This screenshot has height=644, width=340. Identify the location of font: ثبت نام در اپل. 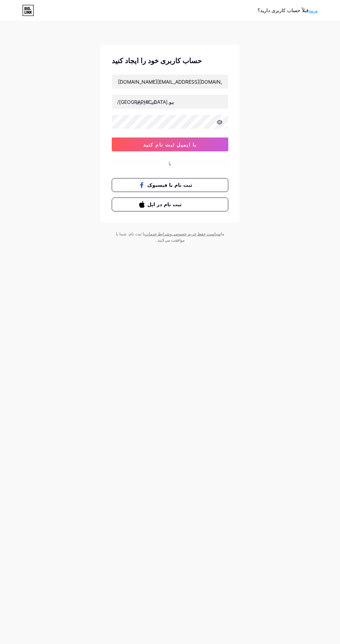
(164, 205).